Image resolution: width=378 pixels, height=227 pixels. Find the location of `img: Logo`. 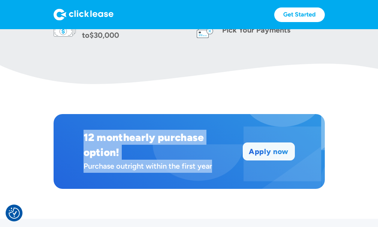

img: Logo is located at coordinates (84, 15).